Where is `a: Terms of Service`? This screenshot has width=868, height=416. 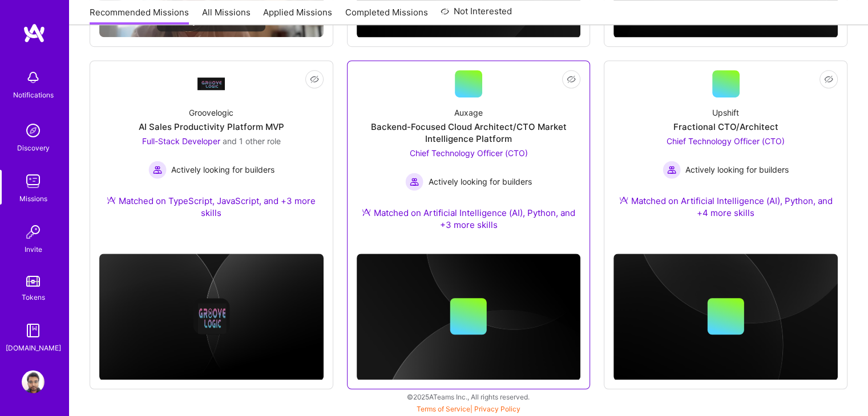 a: Terms of Service is located at coordinates (444, 409).